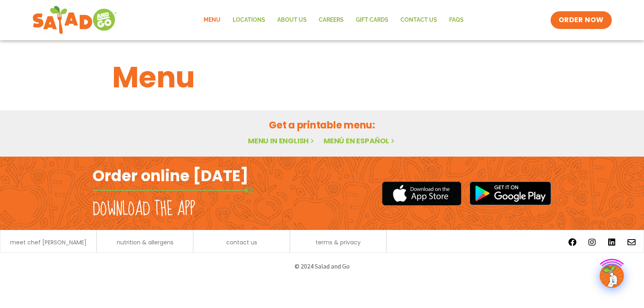  What do you see at coordinates (456, 20) in the screenshot?
I see `a: FAQs` at bounding box center [456, 20].